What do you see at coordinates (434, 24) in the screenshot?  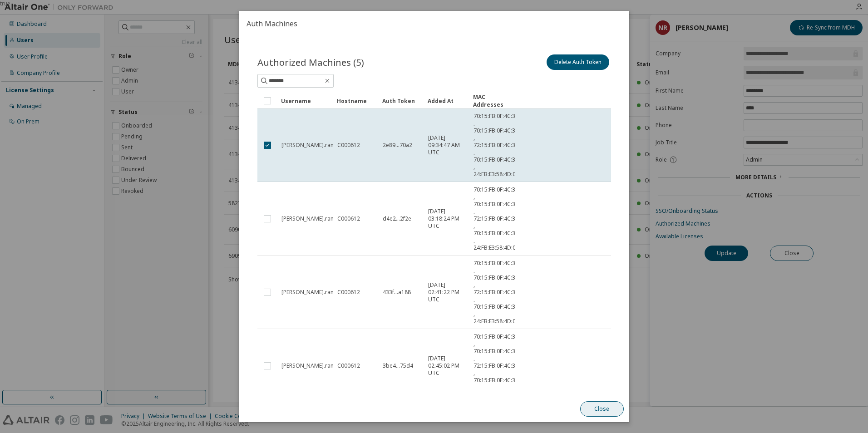 I see `h2: Auth Machines` at bounding box center [434, 24].